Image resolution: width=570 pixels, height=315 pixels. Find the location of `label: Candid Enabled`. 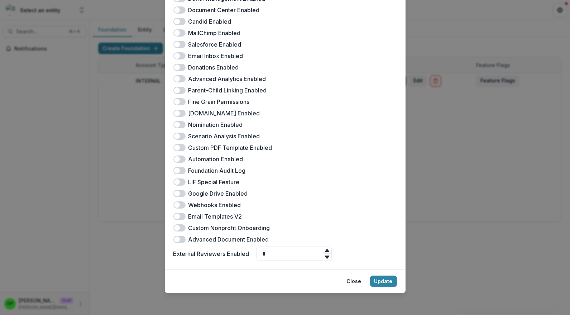

label: Candid Enabled is located at coordinates (210, 21).